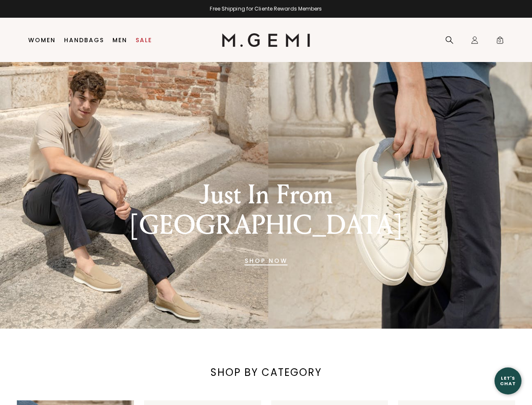 The width and height of the screenshot is (532, 405). I want to click on div: SHOP BY CATEGORY, so click(266, 373).